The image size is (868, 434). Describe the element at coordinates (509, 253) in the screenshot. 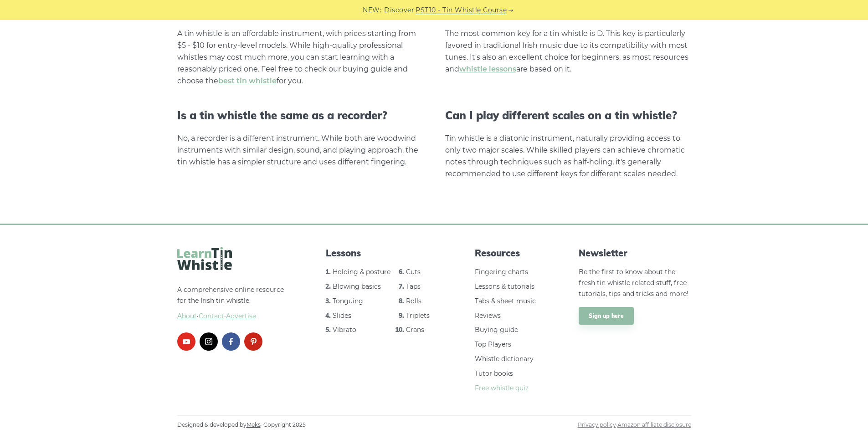

I see `span: Resources` at that location.